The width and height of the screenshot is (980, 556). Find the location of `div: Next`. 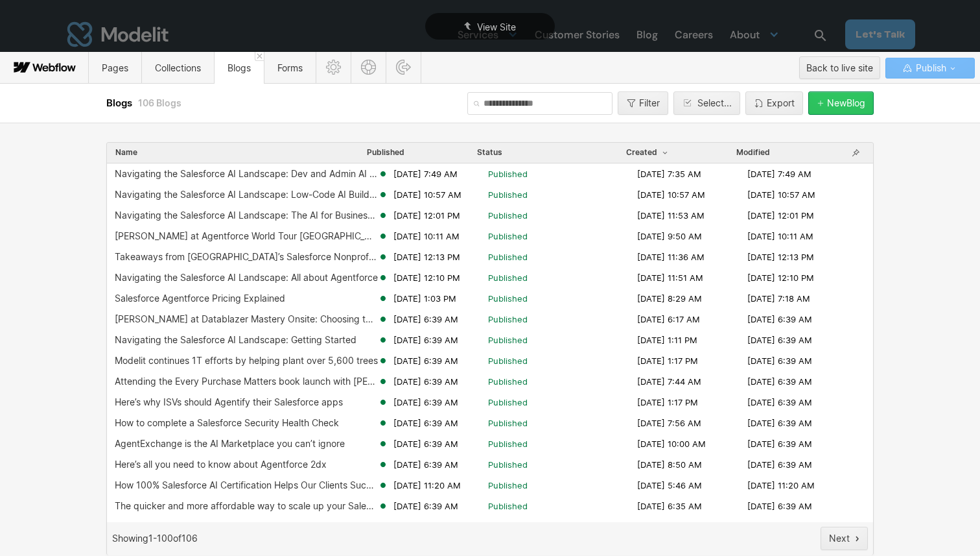

div: Next is located at coordinates (839, 538).